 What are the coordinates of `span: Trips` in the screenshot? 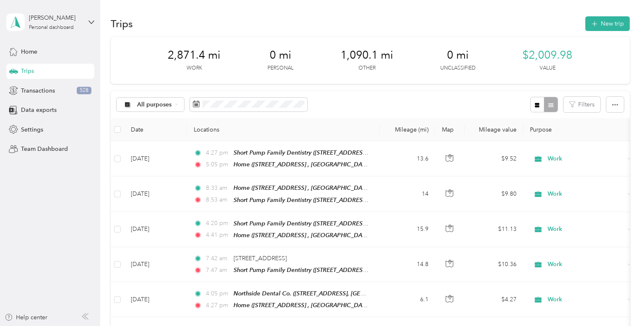 It's located at (27, 71).